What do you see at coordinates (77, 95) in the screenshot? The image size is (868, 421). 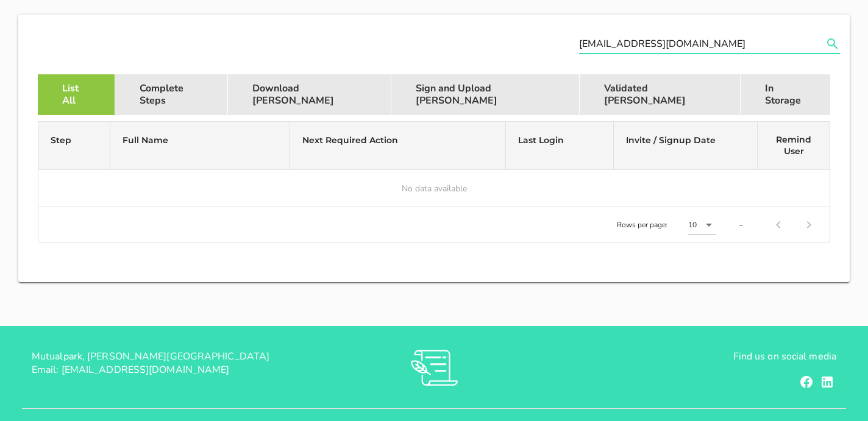 I see `div: List All` at bounding box center [77, 95].